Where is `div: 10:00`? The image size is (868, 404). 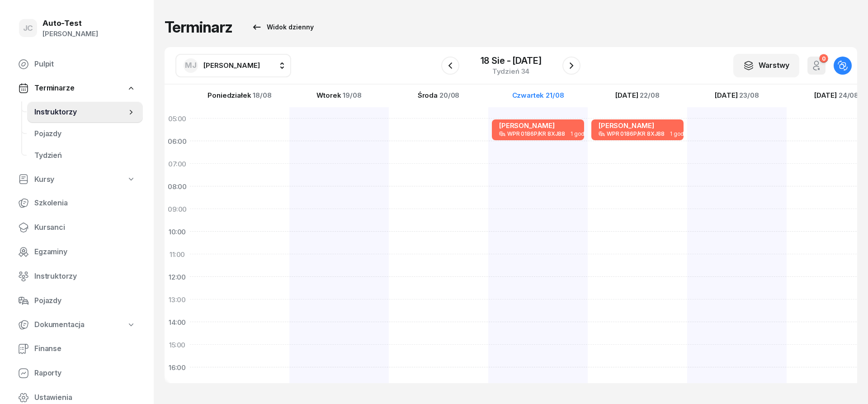
div: 10:00 is located at coordinates (177, 232).